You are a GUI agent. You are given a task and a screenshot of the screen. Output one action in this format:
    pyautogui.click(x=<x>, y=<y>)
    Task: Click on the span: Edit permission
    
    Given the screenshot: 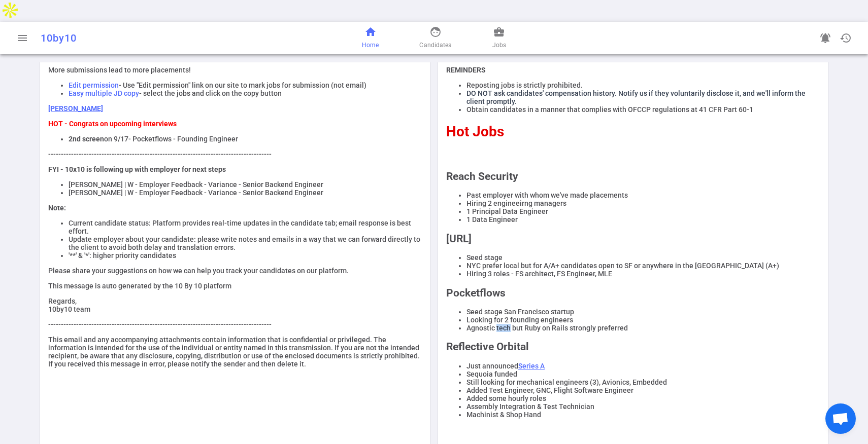 What is the action you would take?
    pyautogui.click(x=93, y=85)
    